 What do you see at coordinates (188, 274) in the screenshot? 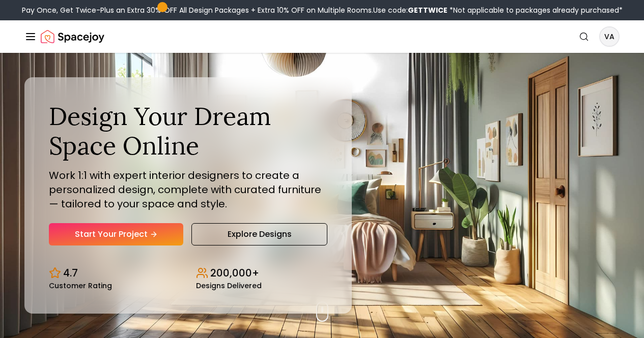
I see `div: Design stats` at bounding box center [188, 274].